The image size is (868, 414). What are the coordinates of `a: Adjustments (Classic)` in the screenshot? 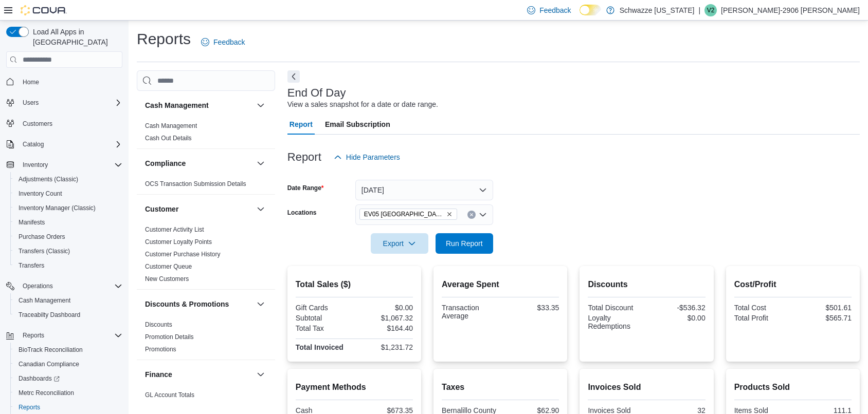 It's located at (48, 179).